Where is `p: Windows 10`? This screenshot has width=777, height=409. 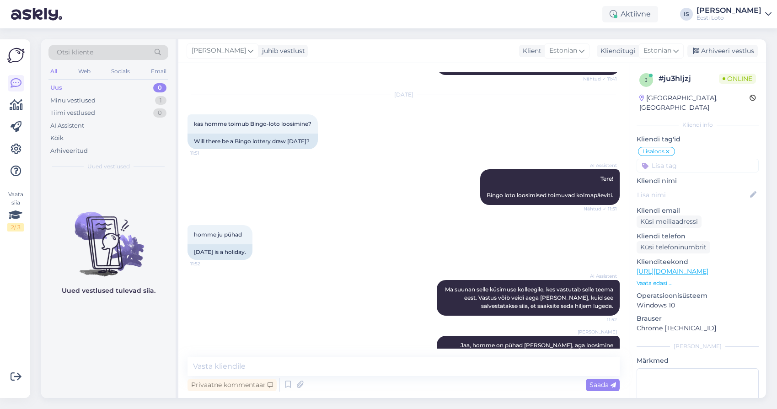
p: Windows 10 is located at coordinates (697, 305).